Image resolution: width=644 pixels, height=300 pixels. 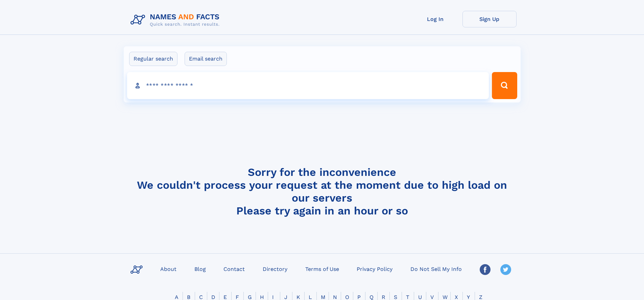 What do you see at coordinates (322, 192) in the screenshot?
I see `h4: Sorry for the inconvenience We couldn't process your request at the moment due to high load on ou...` at bounding box center [322, 192].